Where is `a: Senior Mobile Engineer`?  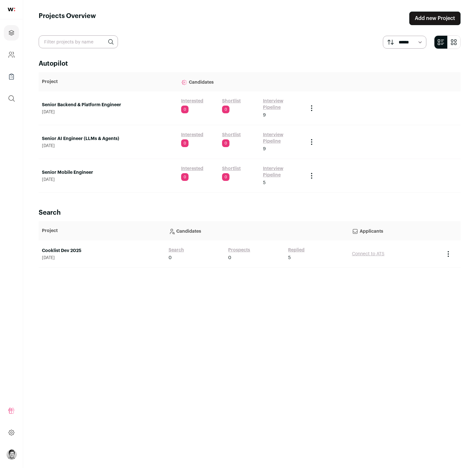
a: Senior Mobile Engineer is located at coordinates (108, 173).